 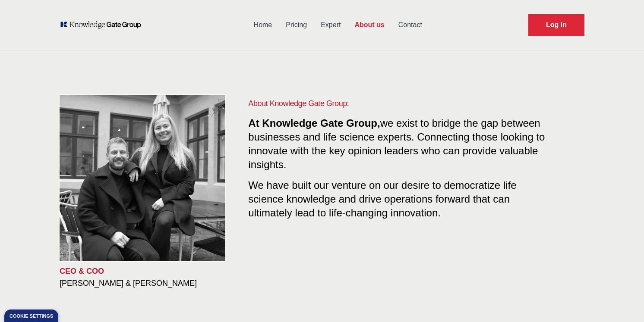 What do you see at coordinates (396, 143) in the screenshot?
I see `span: we exist to bridge the gap between businesses and life science experts. Connecting those looking ...` at bounding box center [396, 143].